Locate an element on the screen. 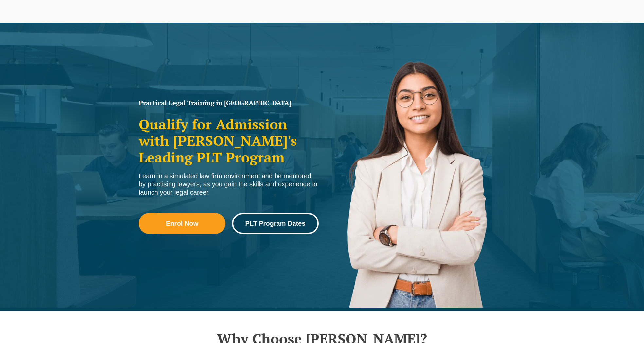 The image size is (644, 343). a: PLT Program Dates is located at coordinates (275, 223).